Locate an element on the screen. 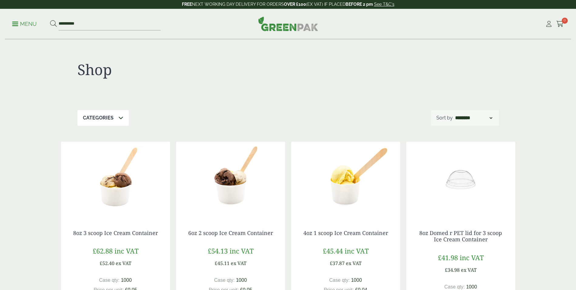  p: Categories is located at coordinates (98, 118).